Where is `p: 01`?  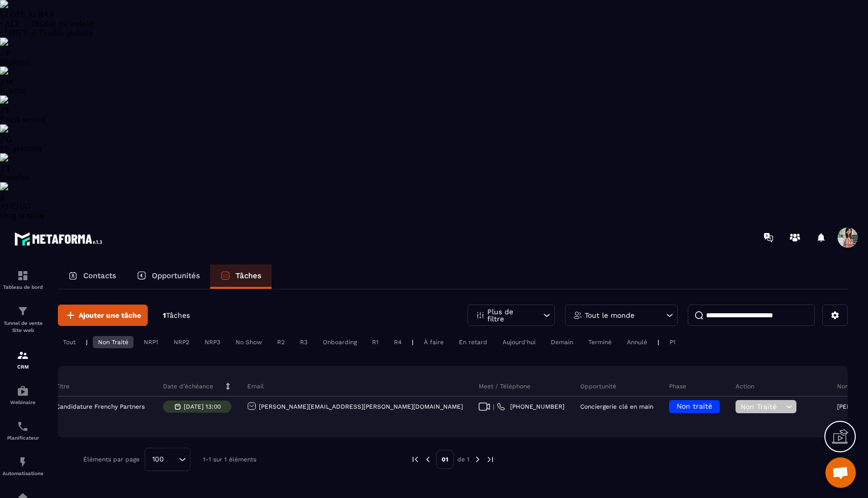
p: 01 is located at coordinates (445, 460).